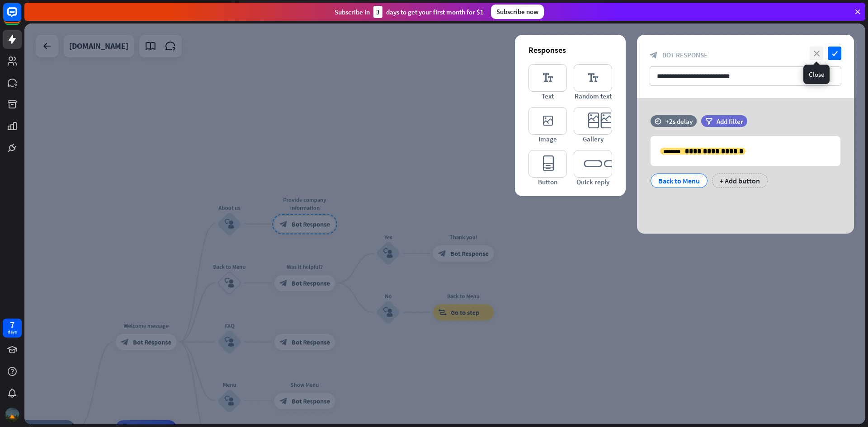 This screenshot has width=868, height=427. What do you see at coordinates (658, 121) in the screenshot?
I see `i: time` at bounding box center [658, 121].